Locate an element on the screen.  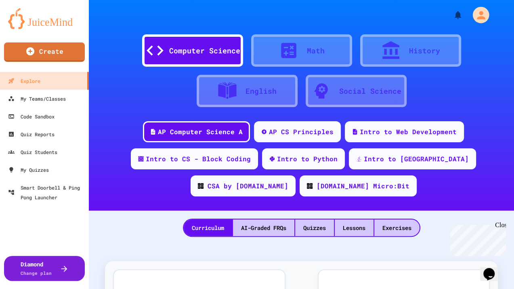
div: English is located at coordinates (261, 91).